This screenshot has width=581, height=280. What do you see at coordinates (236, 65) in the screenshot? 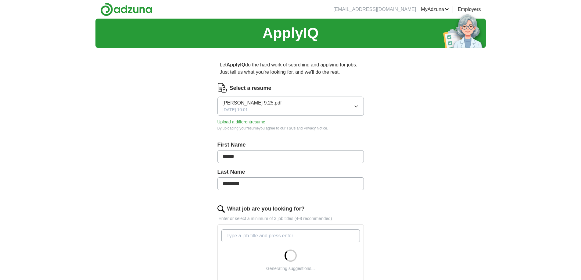
I see `strong: ApplyIQ` at bounding box center [236, 65].